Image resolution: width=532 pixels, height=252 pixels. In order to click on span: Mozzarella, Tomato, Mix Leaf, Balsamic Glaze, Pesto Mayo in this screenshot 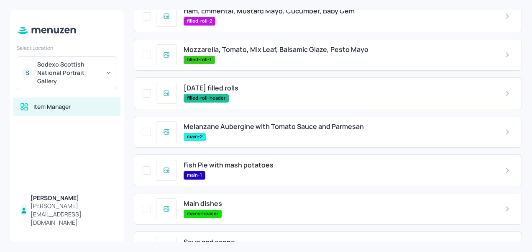, I will do `click(276, 49)`.